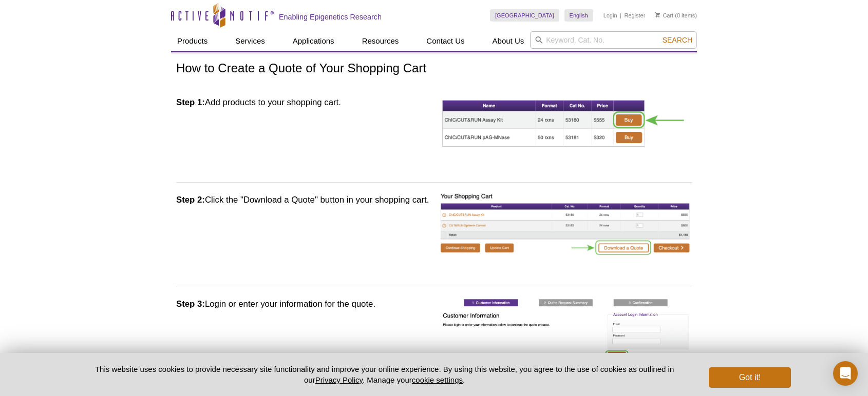 This screenshot has height=396, width=868. I want to click on a: Login, so click(610, 15).